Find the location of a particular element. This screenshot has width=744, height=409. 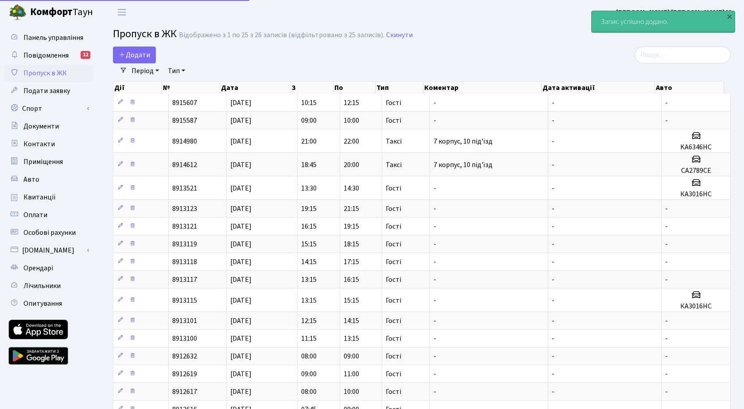

span: 12:15 is located at coordinates (351, 103).